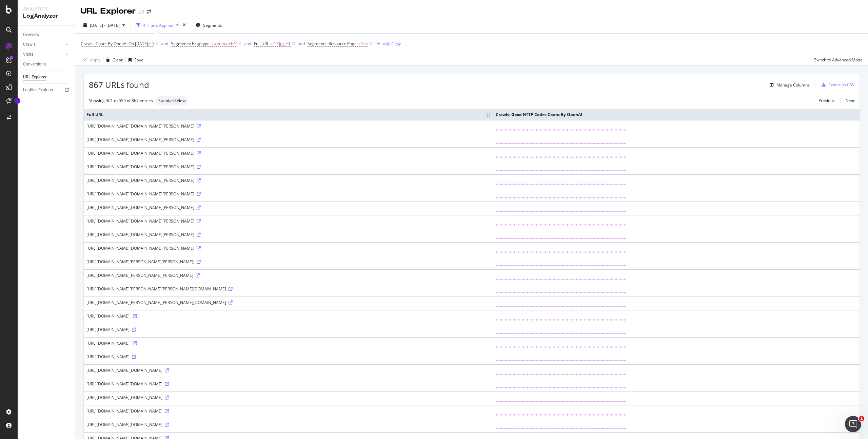 This screenshot has width=868, height=439. What do you see at coordinates (135, 60) in the screenshot?
I see `button: Save` at bounding box center [135, 60].